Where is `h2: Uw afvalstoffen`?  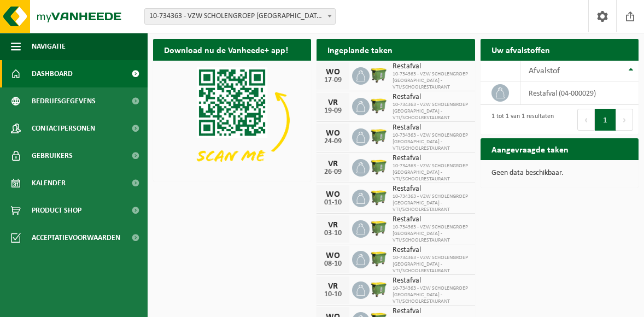 h2: Uw afvalstoffen is located at coordinates (521, 49).